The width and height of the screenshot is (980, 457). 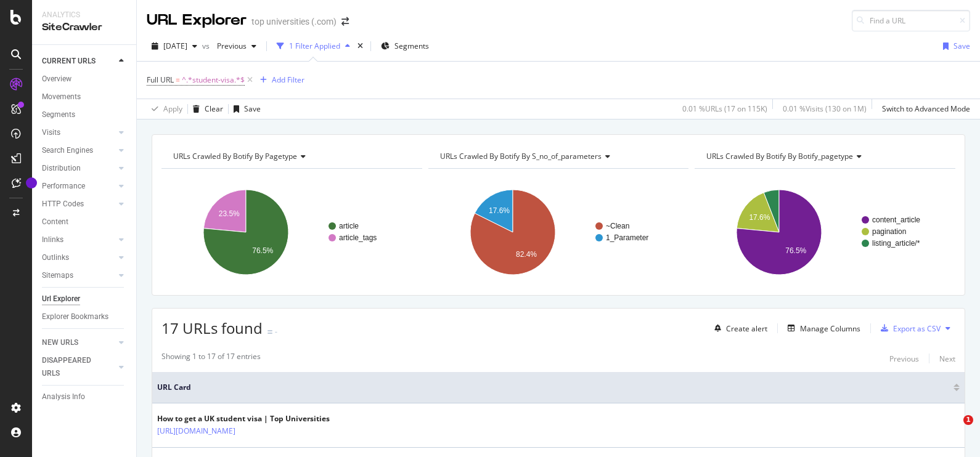 I want to click on button: Switch to Advanced Mode, so click(x=923, y=109).